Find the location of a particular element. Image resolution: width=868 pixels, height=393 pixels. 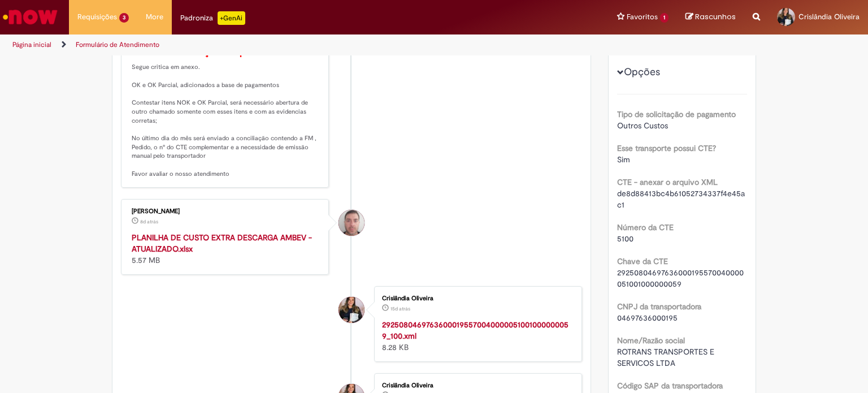

div: 8.28 KB is located at coordinates (476, 336).